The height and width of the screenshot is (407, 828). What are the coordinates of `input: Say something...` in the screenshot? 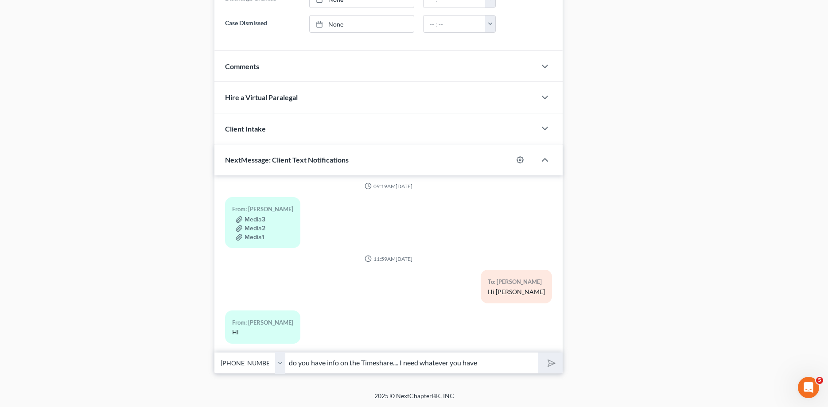 It's located at (411, 363).